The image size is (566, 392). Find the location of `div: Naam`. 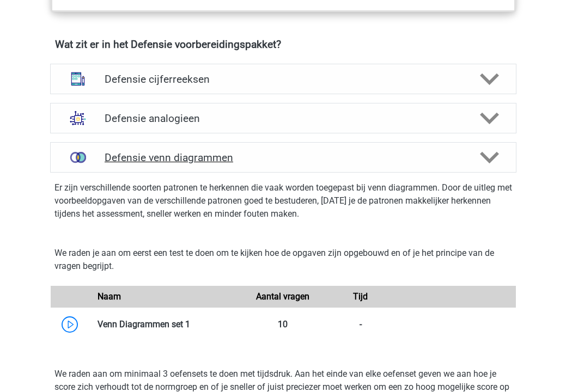

div: Naam is located at coordinates (167, 297).